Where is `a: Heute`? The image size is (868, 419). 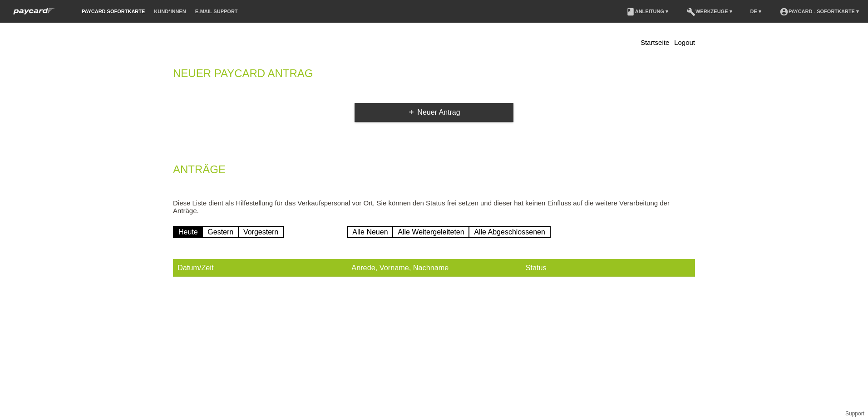
a: Heute is located at coordinates (188, 232).